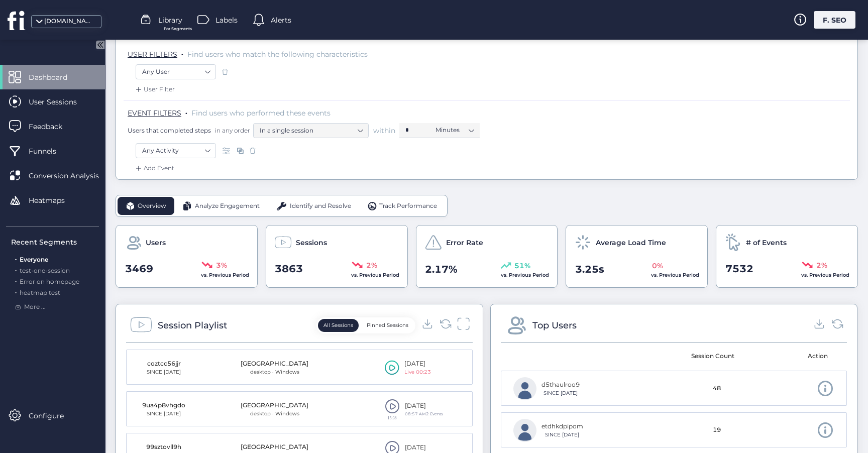 The image size is (868, 453). What do you see at coordinates (280, 20) in the screenshot?
I see `span: Alerts` at bounding box center [280, 20].